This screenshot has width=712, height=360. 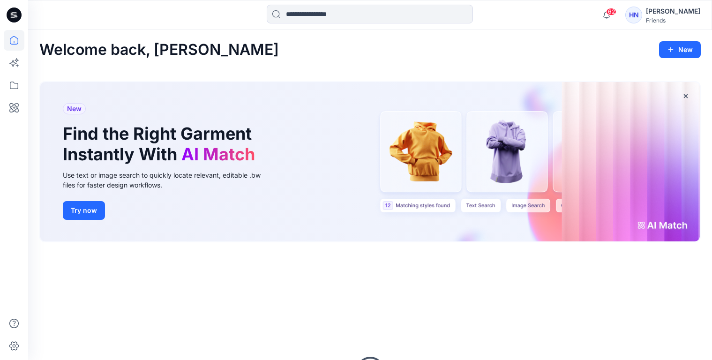 I want to click on span: 62, so click(x=611, y=12).